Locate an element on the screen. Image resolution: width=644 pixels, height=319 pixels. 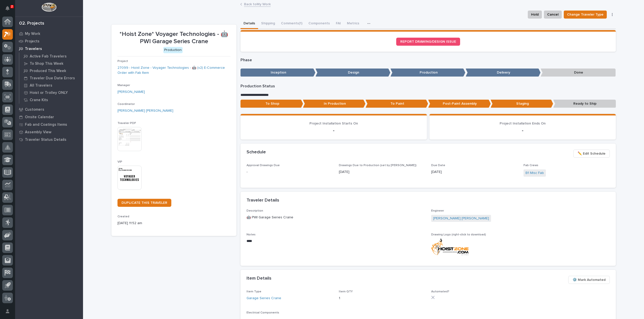
p: Projects is located at coordinates (32, 41).